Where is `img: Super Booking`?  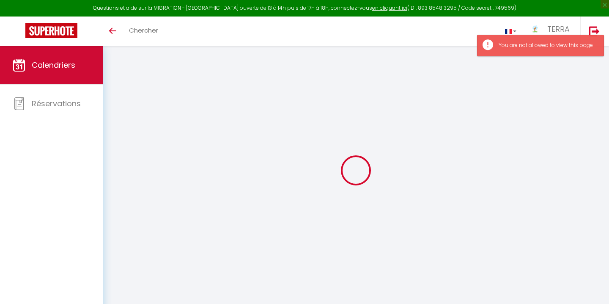 img: Super Booking is located at coordinates (51, 30).